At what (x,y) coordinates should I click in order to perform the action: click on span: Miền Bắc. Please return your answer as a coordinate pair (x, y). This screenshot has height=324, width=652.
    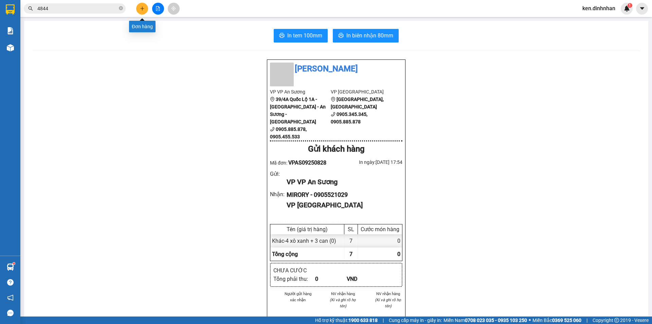
    Looking at the image, I should click on (557, 320).